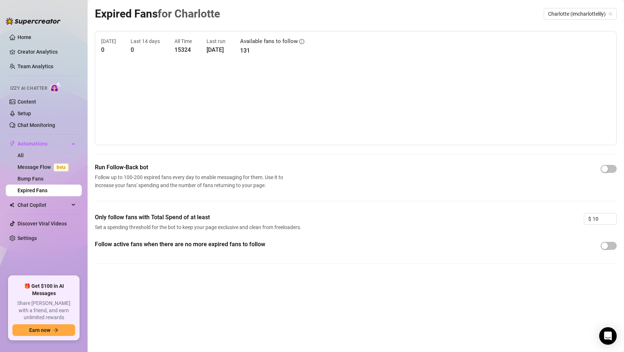 The width and height of the screenshot is (624, 352). I want to click on span: team, so click(611, 14).